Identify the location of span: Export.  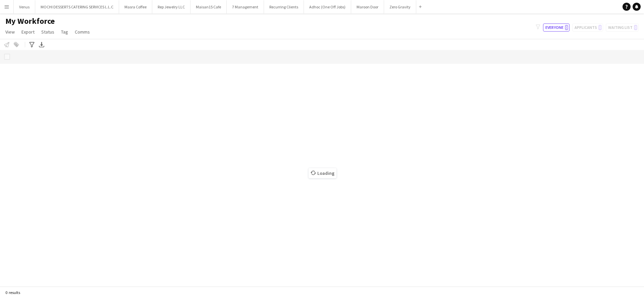
(28, 32).